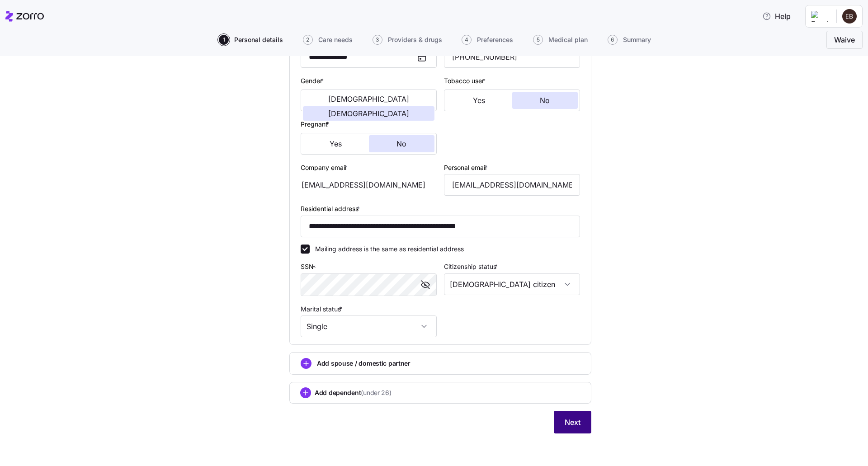 This screenshot has width=868, height=466. Describe the element at coordinates (629, 40) in the screenshot. I see `button: 6Summary` at that location.